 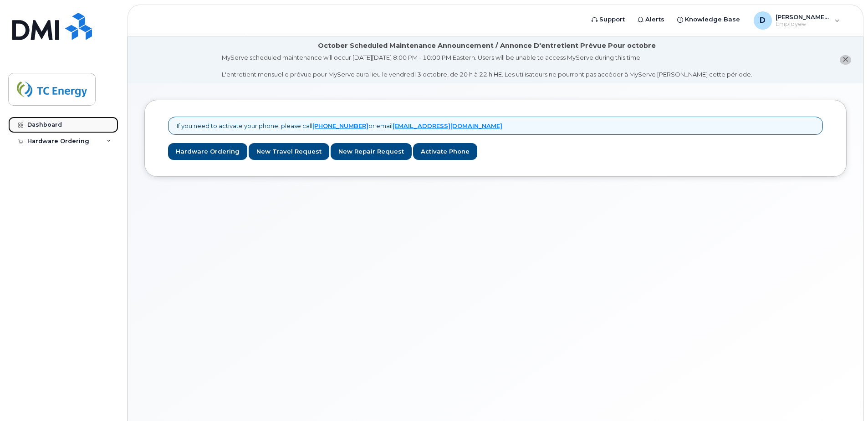 What do you see at coordinates (339, 126) in the screenshot?
I see `p: If you need to activate your phone, please call or email` at bounding box center [339, 126].